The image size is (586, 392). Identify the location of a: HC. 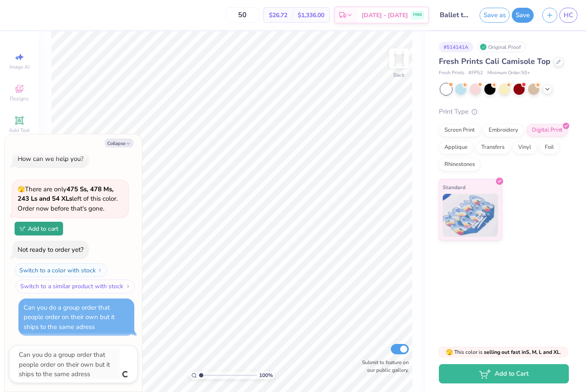
(568, 15).